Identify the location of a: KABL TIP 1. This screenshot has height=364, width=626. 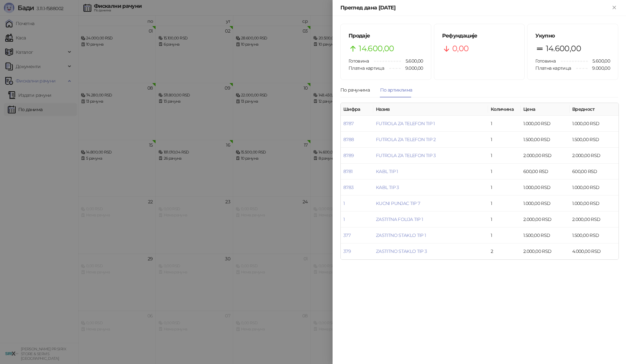
(387, 171).